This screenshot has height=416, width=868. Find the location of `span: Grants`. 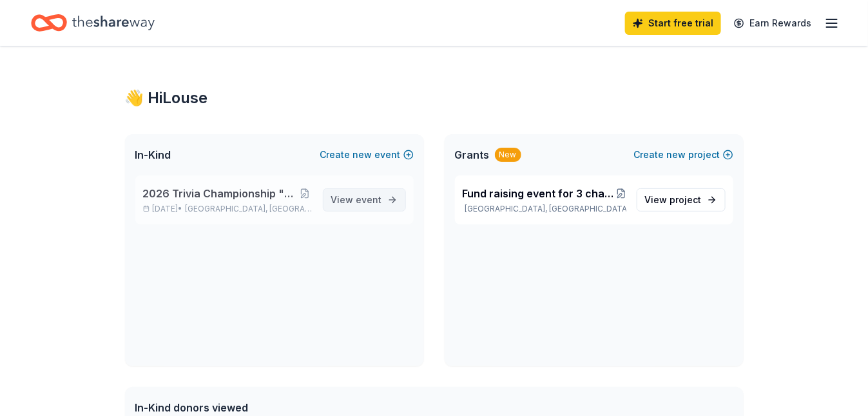

span: Grants is located at coordinates (473, 155).